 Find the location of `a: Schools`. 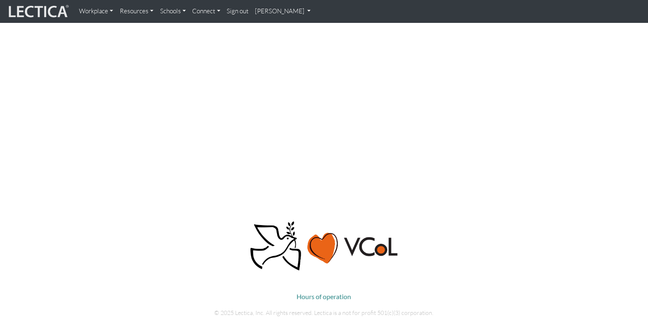

a: Schools is located at coordinates (173, 11).